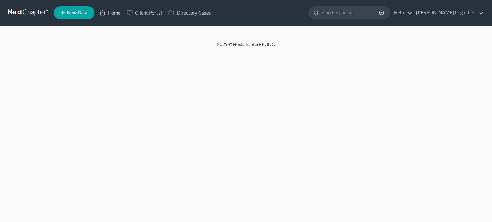 The image size is (492, 222). I want to click on a: Client Portal, so click(144, 13).